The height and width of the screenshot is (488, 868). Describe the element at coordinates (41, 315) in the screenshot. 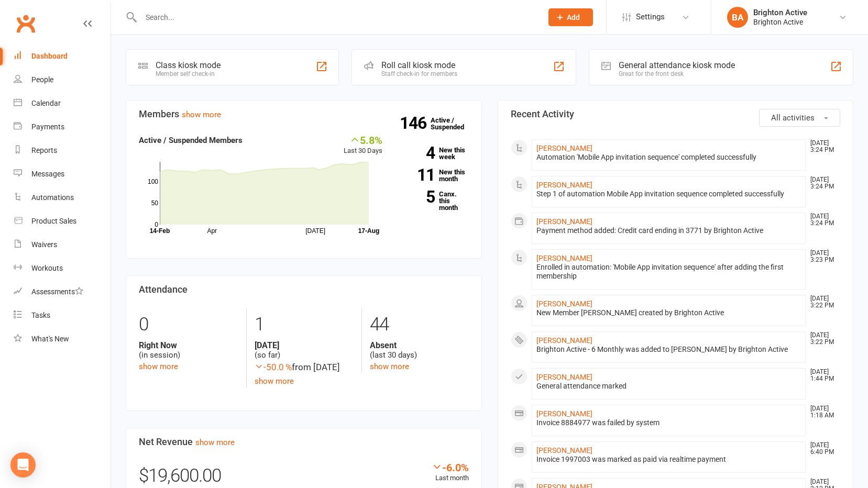

I see `div: Tasks` at that location.